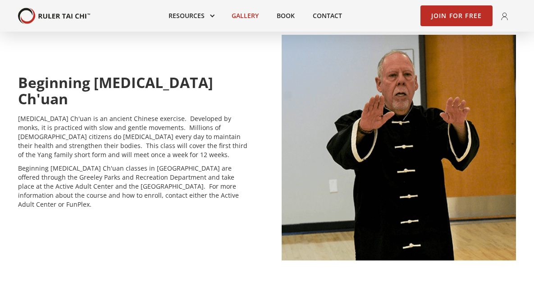 The width and height of the screenshot is (534, 288). What do you see at coordinates (54, 16) in the screenshot?
I see `a: home` at bounding box center [54, 16].